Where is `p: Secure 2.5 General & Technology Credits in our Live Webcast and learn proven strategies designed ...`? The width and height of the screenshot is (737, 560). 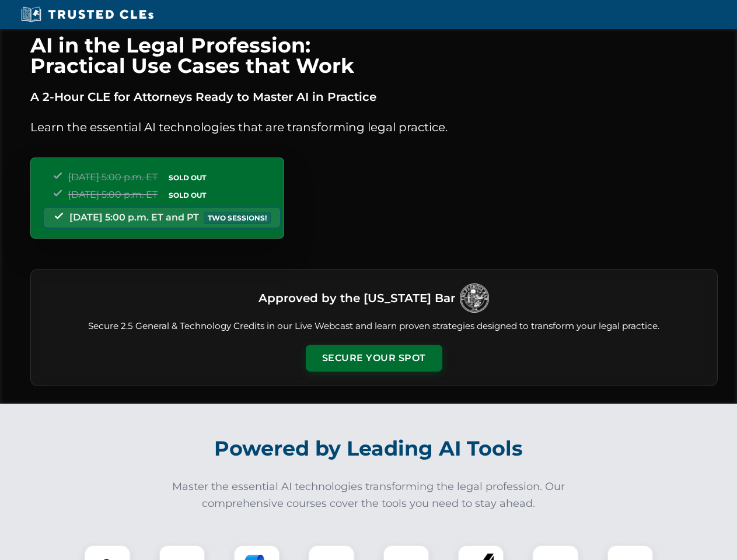 p: Secure 2.5 General & Technology Credits in our Live Webcast and learn proven strategies designed ... is located at coordinates (374, 326).